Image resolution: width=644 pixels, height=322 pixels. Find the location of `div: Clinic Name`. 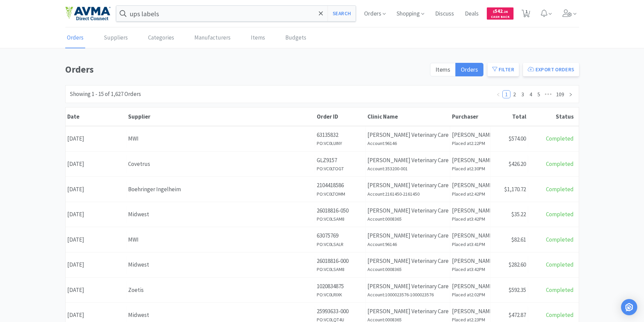

div: Clinic Name is located at coordinates (408, 117).